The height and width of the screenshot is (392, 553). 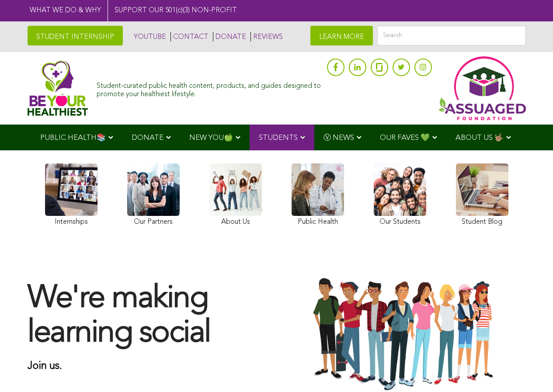 I want to click on a: REVIEWS, so click(x=267, y=37).